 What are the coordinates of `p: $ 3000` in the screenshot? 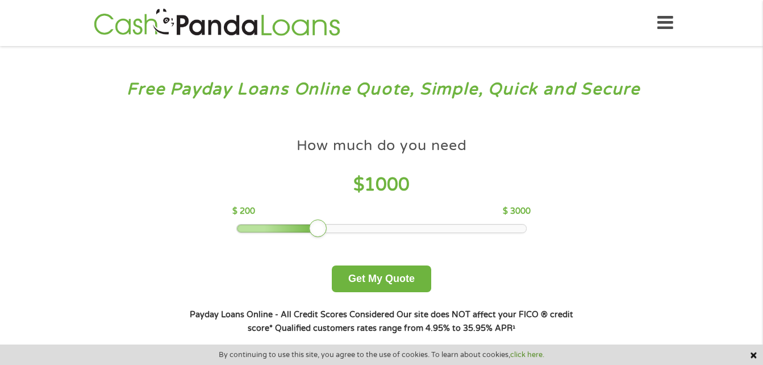 It's located at (517, 211).